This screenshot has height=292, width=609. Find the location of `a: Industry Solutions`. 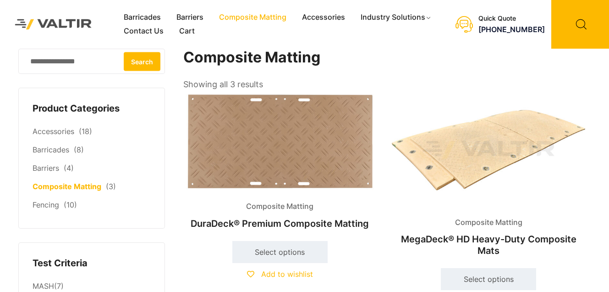

a: Industry Solutions is located at coordinates (396, 17).